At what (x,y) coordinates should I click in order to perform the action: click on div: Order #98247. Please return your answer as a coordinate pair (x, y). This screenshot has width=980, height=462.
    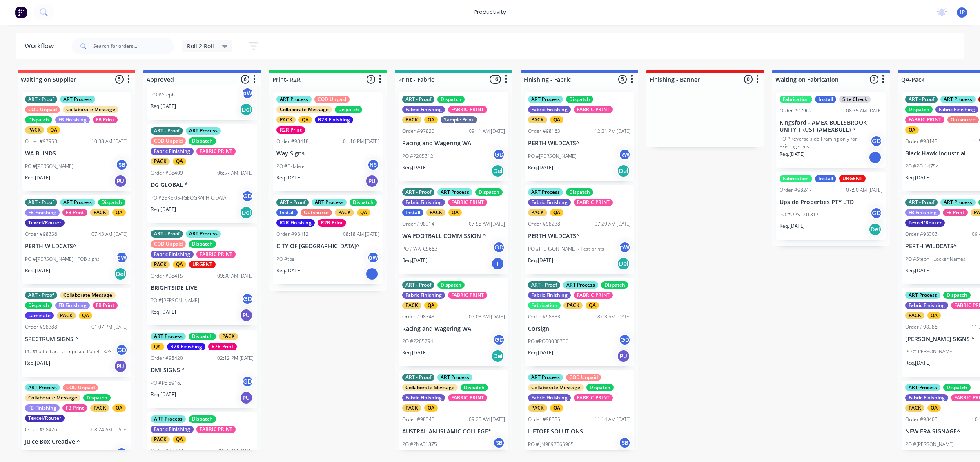
    Looking at the image, I should click on (795, 190).